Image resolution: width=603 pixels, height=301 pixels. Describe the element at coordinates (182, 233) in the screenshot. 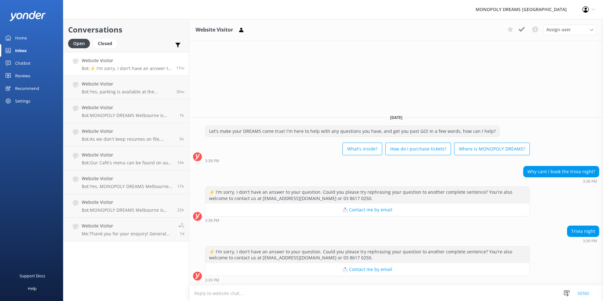

I see `span: Sep 23 2025 09:16am (UTC +10:00) Australia/Sydney` at that location.